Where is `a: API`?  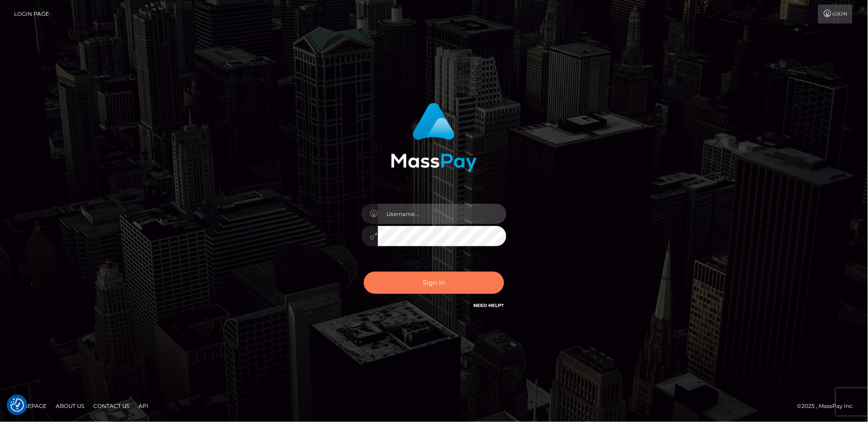 a: API is located at coordinates (144, 406).